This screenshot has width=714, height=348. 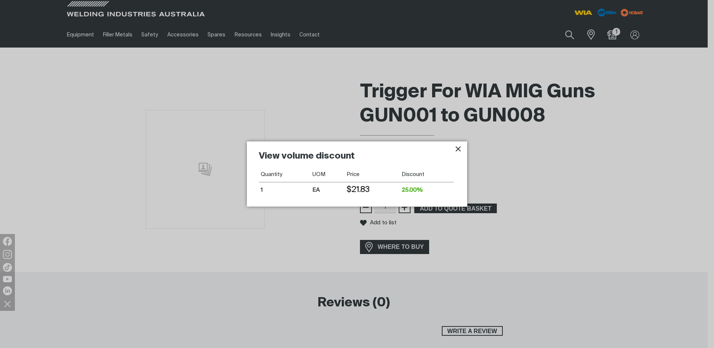 I want to click on td: $21.83, so click(x=372, y=190).